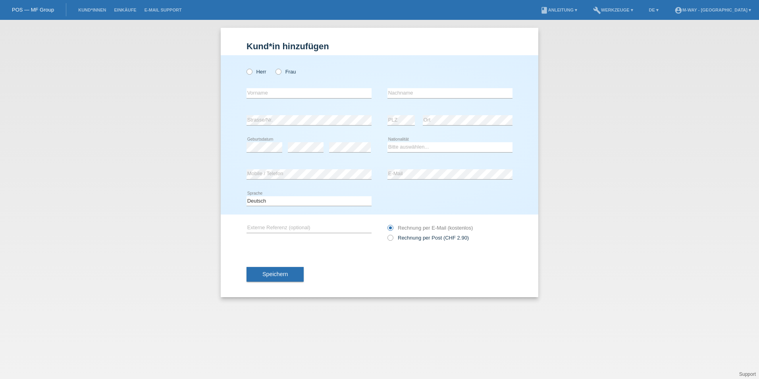 Image resolution: width=759 pixels, height=379 pixels. I want to click on a: POS — MF Group, so click(33, 10).